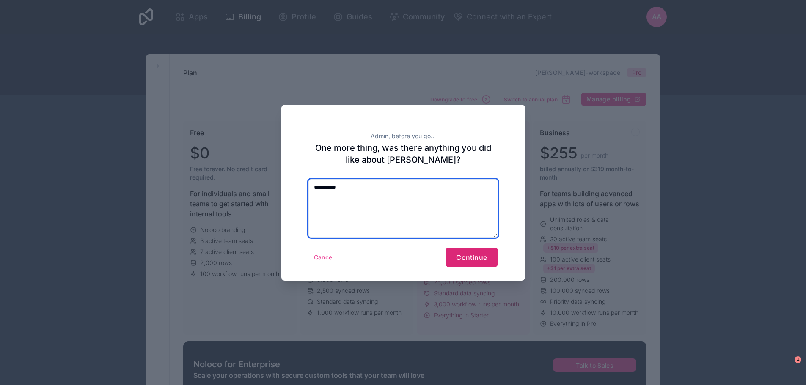 The image size is (806, 385). What do you see at coordinates (471, 258) in the screenshot?
I see `button: Continue` at bounding box center [471, 258].